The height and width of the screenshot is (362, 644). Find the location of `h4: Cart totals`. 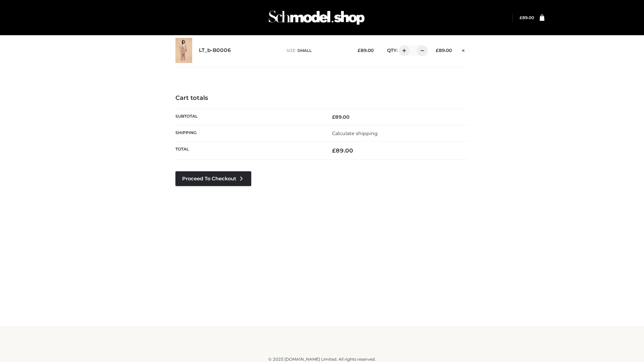

h4: Cart totals is located at coordinates (322, 98).